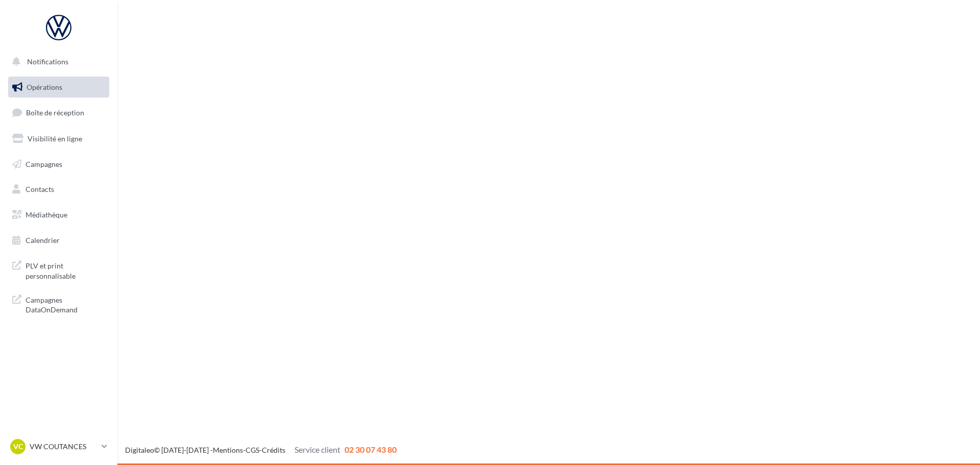 Image resolution: width=980 pixels, height=465 pixels. I want to click on a: Opérations, so click(59, 87).